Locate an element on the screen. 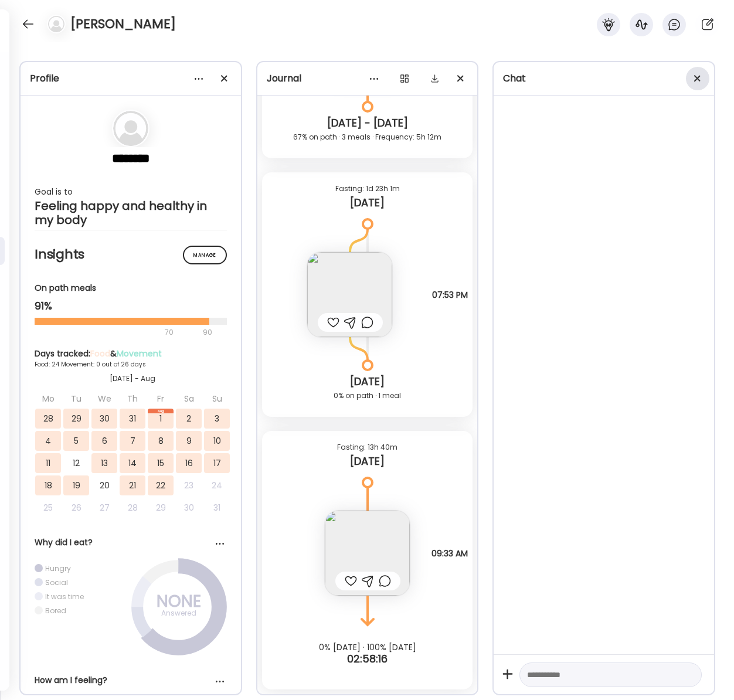  div: 17 is located at coordinates (217, 463).